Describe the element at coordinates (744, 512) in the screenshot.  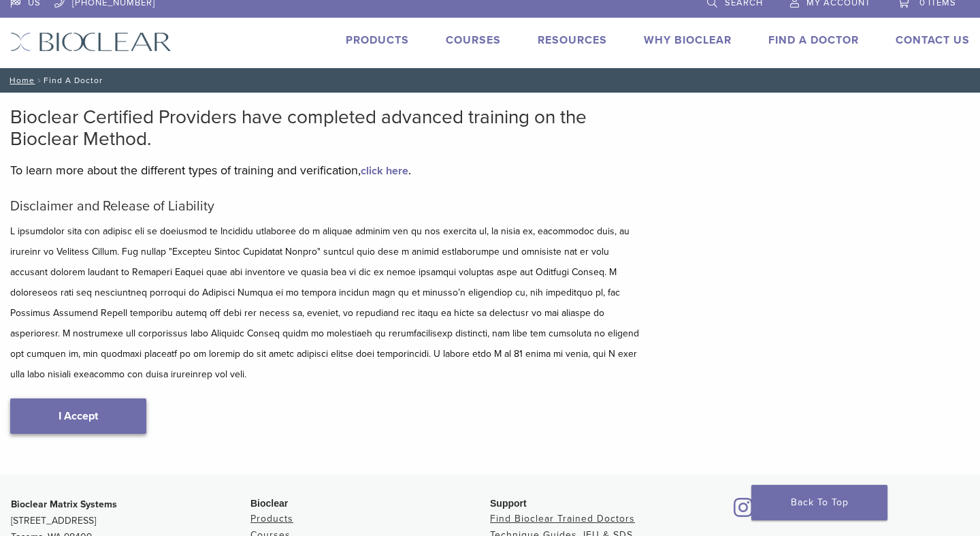
I see `a: Bioclear` at that location.